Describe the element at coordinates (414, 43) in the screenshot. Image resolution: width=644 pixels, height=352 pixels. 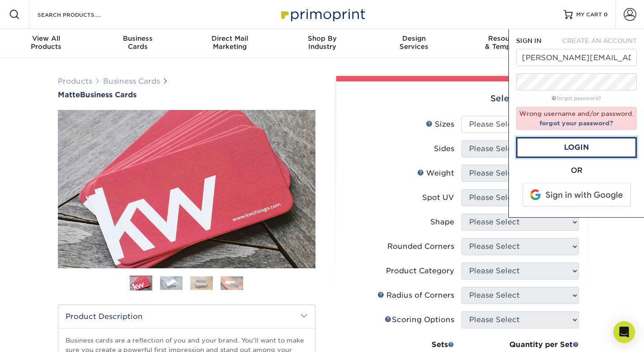
I see `a: DesignServices` at that location.